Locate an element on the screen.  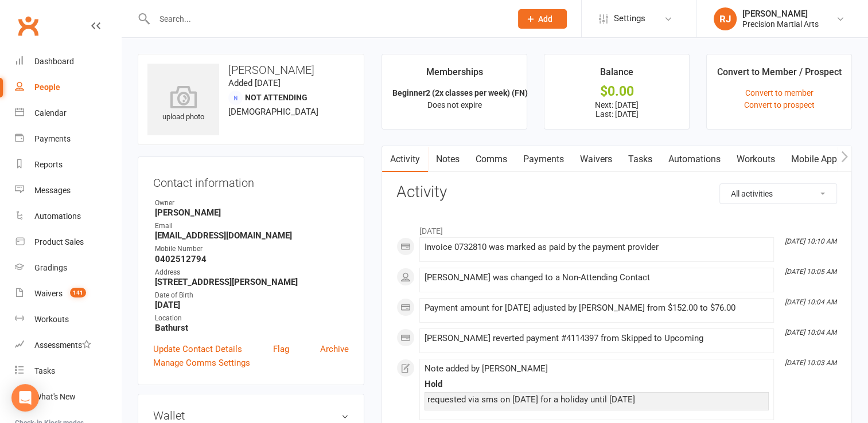
a: Notes is located at coordinates (447, 160).